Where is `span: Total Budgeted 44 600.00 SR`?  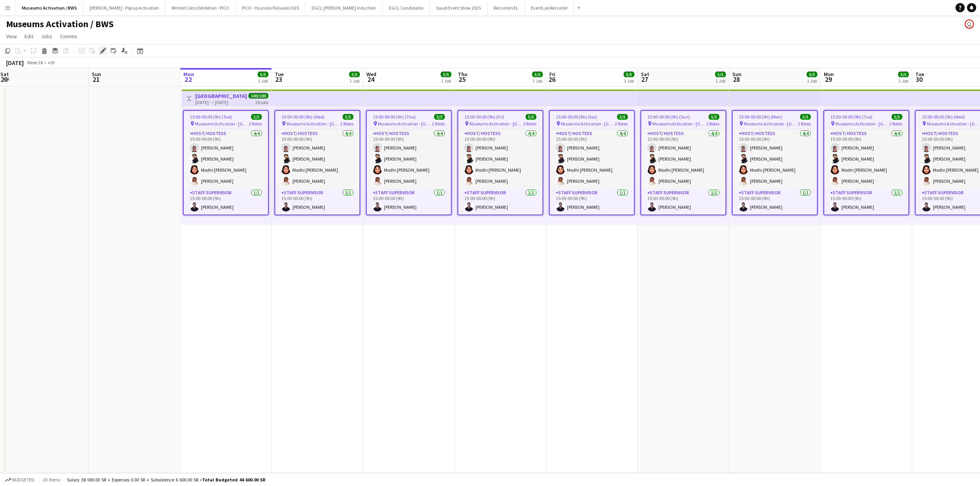
span: Total Budgeted 44 600.00 SR is located at coordinates (234, 480).